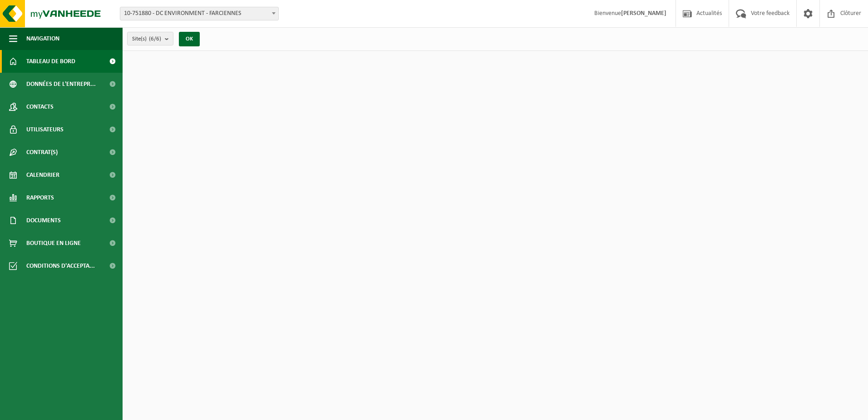 Image resolution: width=868 pixels, height=420 pixels. Describe the element at coordinates (42, 175) in the screenshot. I see `span: Calendrier` at that location.